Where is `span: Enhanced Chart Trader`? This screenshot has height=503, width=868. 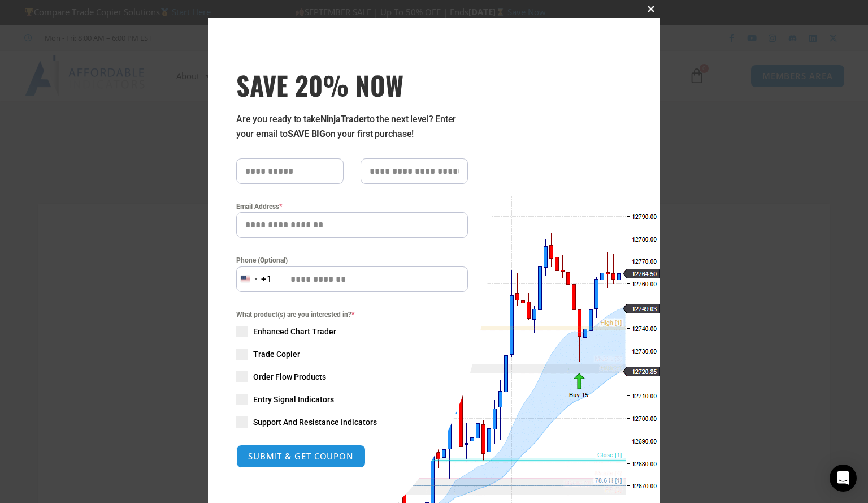
span: Enhanced Chart Trader is located at coordinates (295, 332).